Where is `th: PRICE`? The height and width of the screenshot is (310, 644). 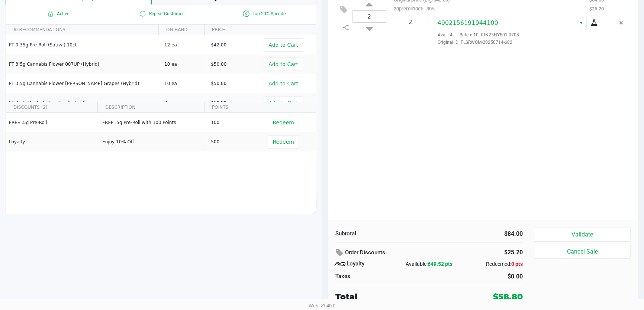
th: PRICE is located at coordinates (227, 30).